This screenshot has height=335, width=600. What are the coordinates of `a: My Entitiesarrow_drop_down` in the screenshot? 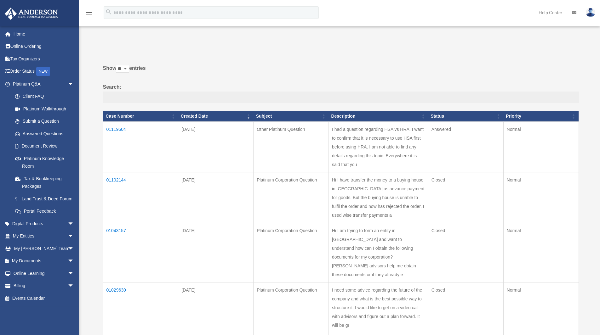 It's located at (44, 236).